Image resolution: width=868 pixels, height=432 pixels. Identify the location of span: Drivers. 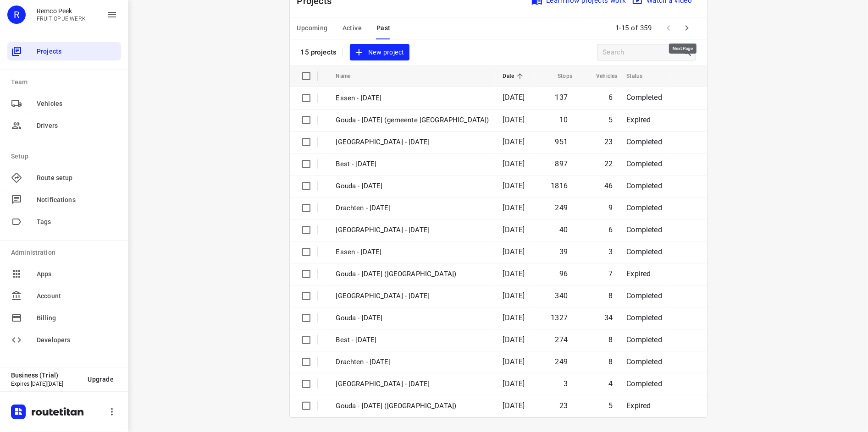
(77, 126).